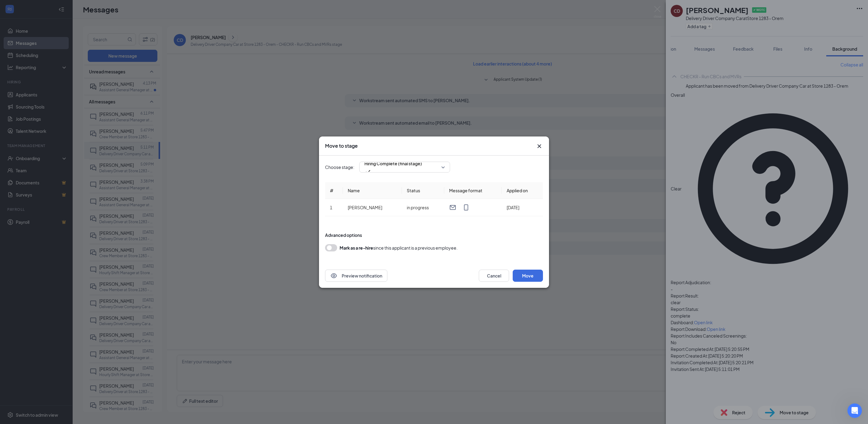 Image resolution: width=868 pixels, height=424 pixels. Describe the element at coordinates (528, 275) in the screenshot. I see `button: Move` at that location.